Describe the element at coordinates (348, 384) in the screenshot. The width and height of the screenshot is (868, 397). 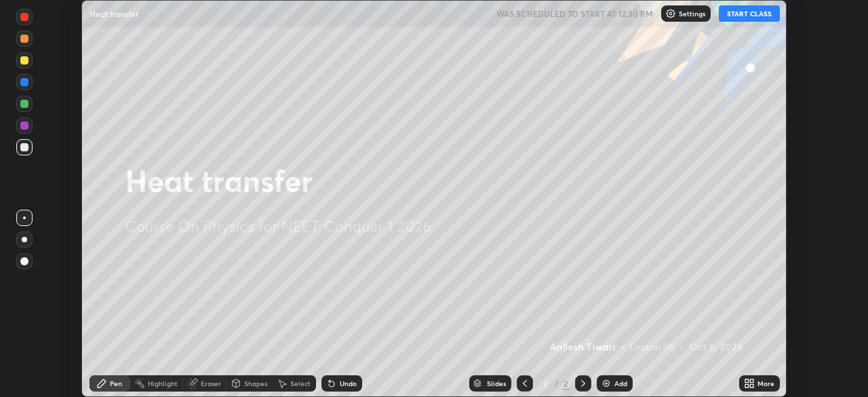
I see `div: Undo` at that location.